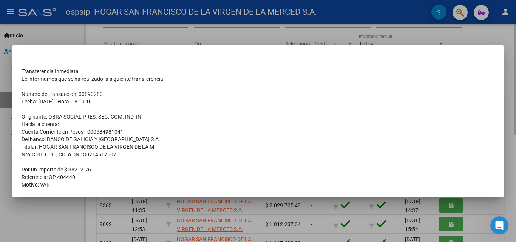 The image size is (516, 242). What do you see at coordinates (258, 169) in the screenshot?
I see `td: Por un importe de $ 38212.76` at bounding box center [258, 169].